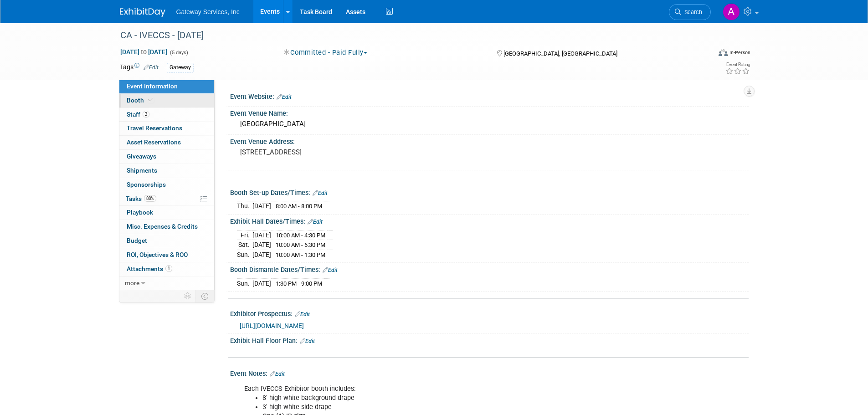 This screenshot has height=415, width=868. I want to click on img: Format-Inperson.png, so click(723, 52).